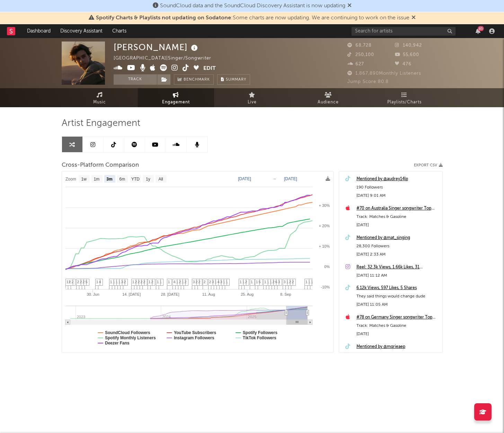 This screenshot has width=504, height=433. Describe the element at coordinates (163, 18) in the screenshot. I see `span: Spotify Charts & Playlists not updating on Sodatone` at that location.